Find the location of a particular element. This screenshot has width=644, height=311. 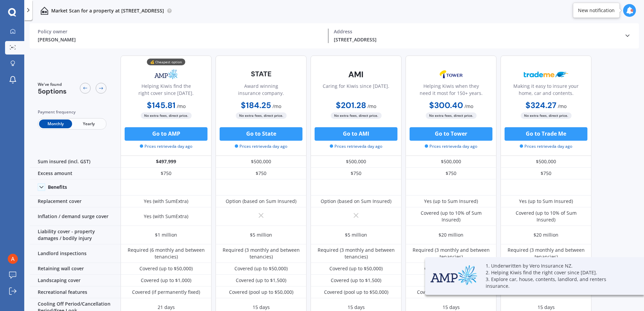

div: Covered (up to $1,000) is located at coordinates (166, 280).